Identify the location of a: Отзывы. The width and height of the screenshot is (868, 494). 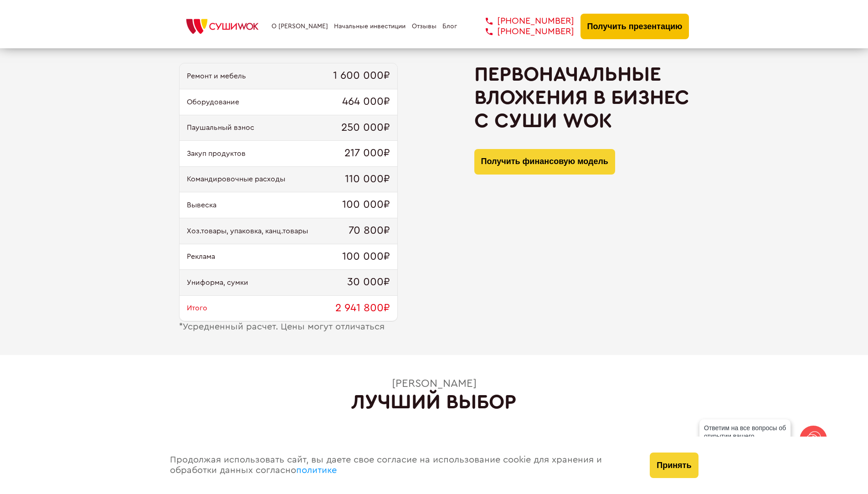
(424, 26).